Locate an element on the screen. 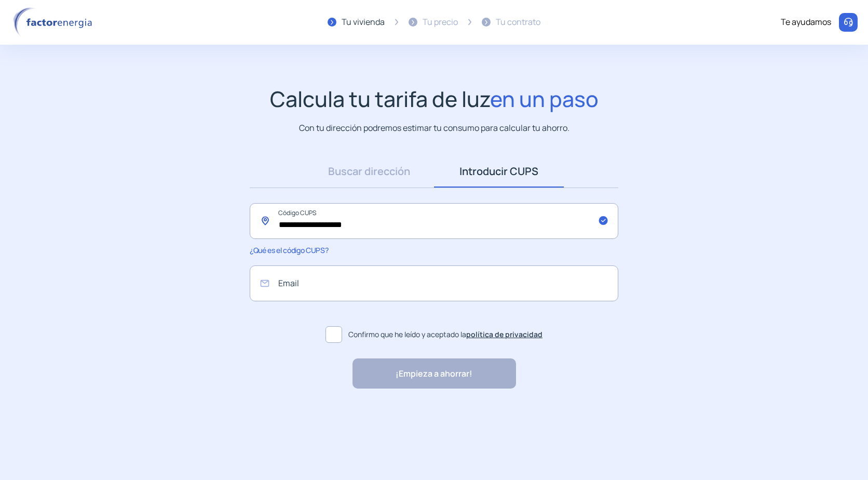 Image resolution: width=868 pixels, height=480 pixels. a: Introducir CUPS is located at coordinates (499, 171).